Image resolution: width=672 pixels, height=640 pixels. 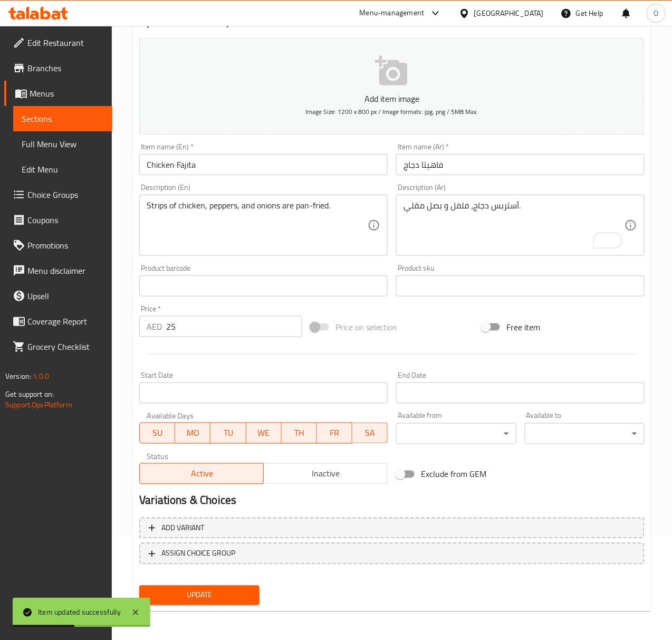 What do you see at coordinates (157, 433) in the screenshot?
I see `button: SU` at bounding box center [157, 433].